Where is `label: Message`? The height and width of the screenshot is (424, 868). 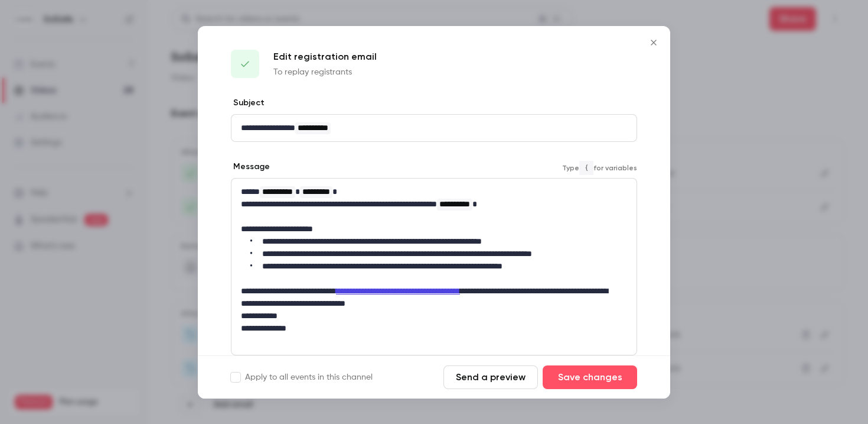 label: Message is located at coordinates (250, 167).